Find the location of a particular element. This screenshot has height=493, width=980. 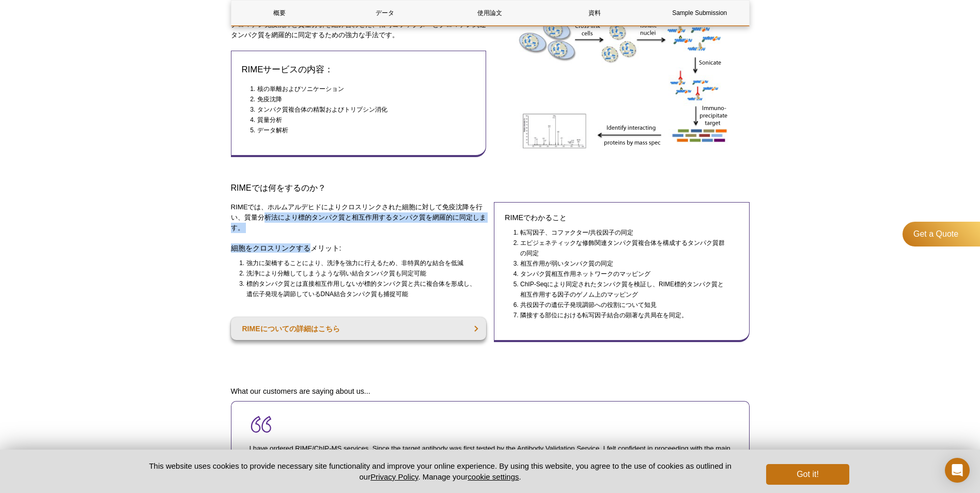

li: データ解析 is located at coordinates (362, 130).